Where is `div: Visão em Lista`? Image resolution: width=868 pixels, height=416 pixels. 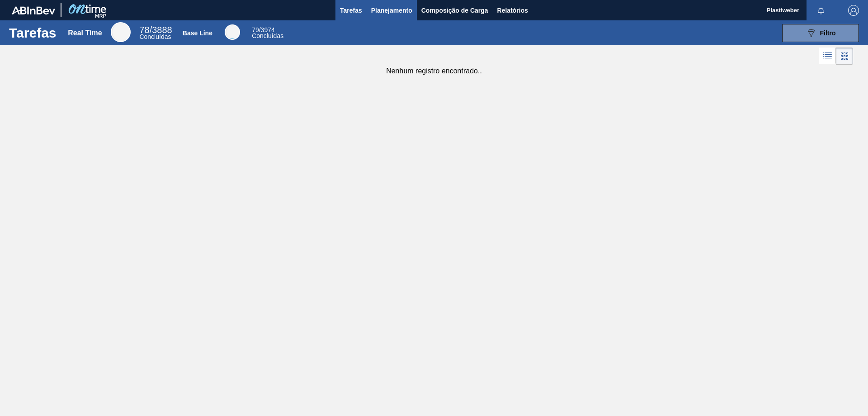 div: Visão em Lista is located at coordinates (827, 56).